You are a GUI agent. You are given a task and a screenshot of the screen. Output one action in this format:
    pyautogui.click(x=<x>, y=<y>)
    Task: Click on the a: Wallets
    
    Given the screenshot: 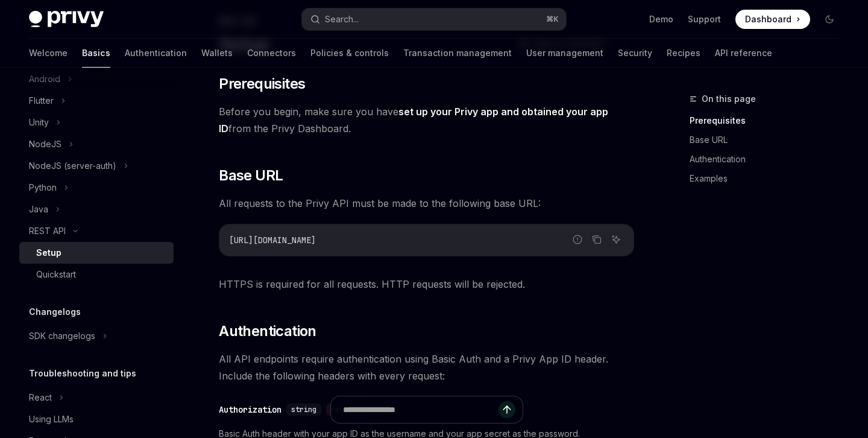 What is the action you would take?
    pyautogui.click(x=217, y=53)
    